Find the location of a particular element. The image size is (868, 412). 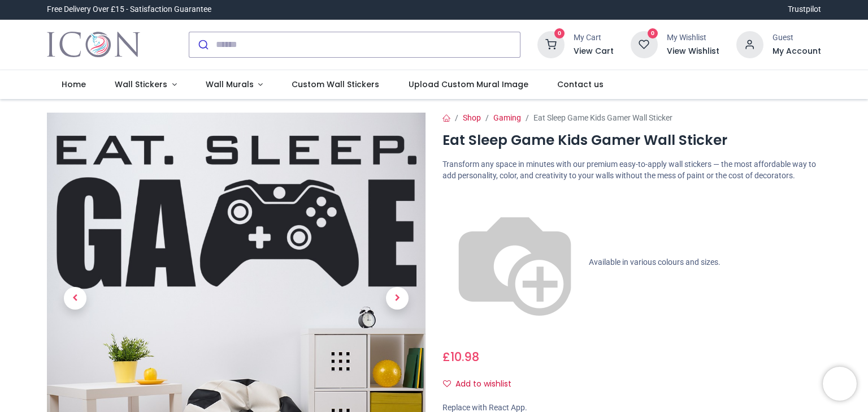

span: Previous is located at coordinates (75, 298).